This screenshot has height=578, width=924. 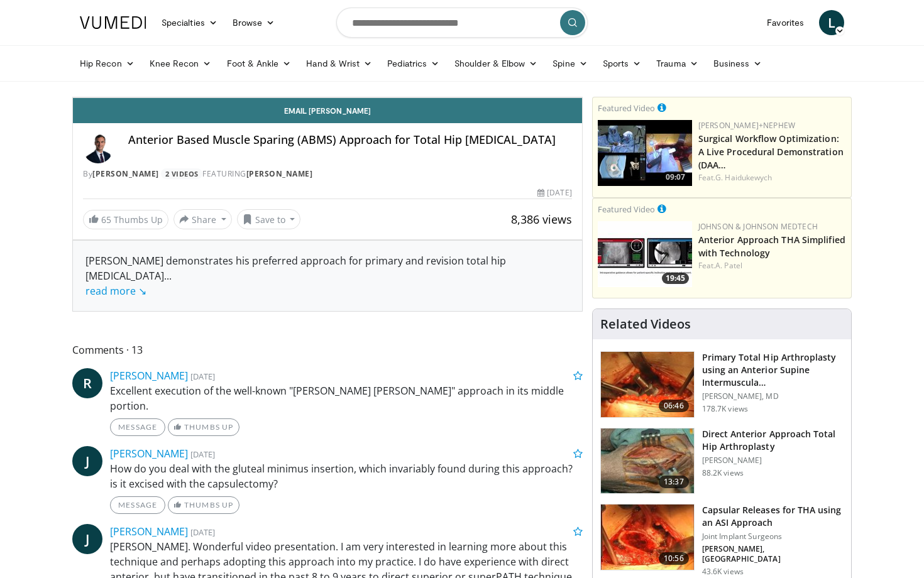 I want to click on a: Shoulder & Elbow, so click(x=496, y=63).